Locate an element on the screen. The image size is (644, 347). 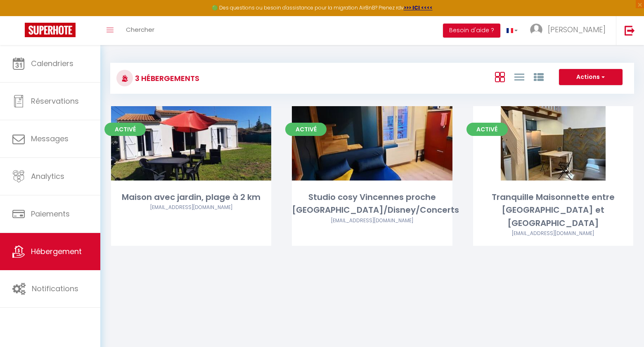
div: Maison avec jardin, plage à 2 km is located at coordinates (191, 197).